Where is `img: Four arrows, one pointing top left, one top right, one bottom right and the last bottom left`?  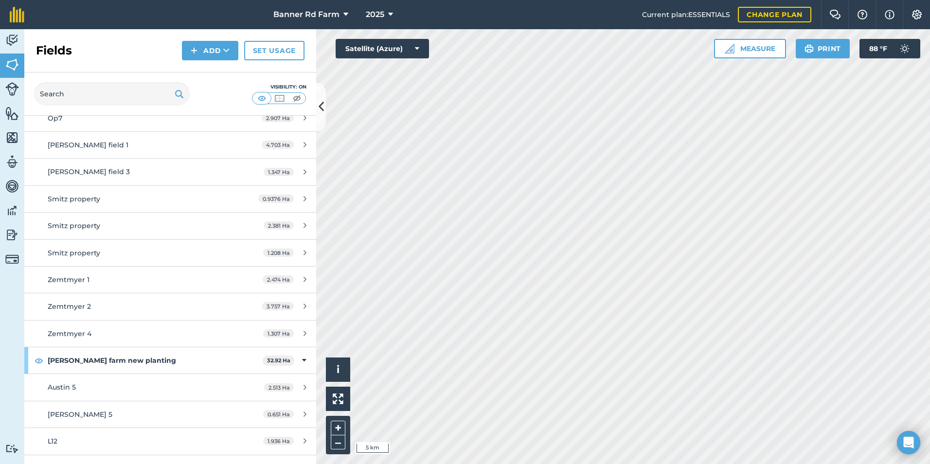 img: Four arrows, one pointing top left, one top right, one bottom right and the last bottom left is located at coordinates (338, 399).